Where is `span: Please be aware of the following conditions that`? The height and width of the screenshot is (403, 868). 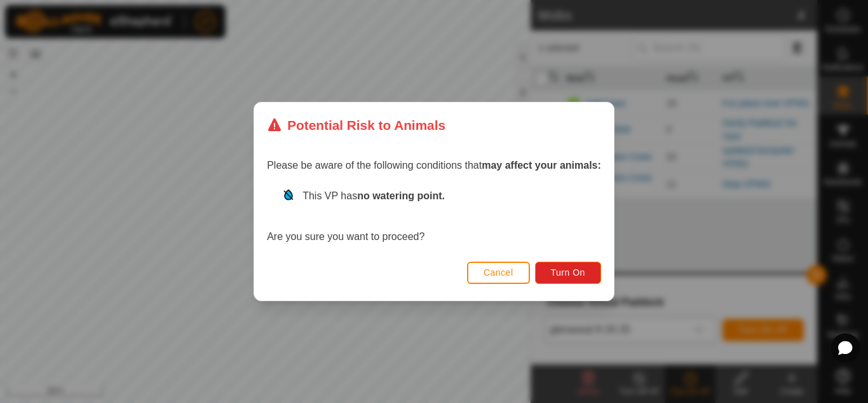 span: Please be aware of the following conditions that is located at coordinates (434, 165).